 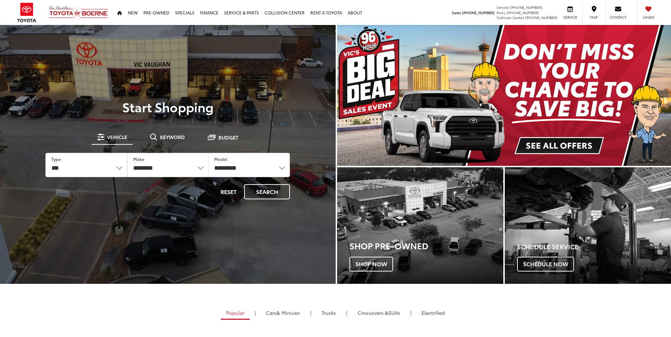 I want to click on span: Saved, so click(x=648, y=17).